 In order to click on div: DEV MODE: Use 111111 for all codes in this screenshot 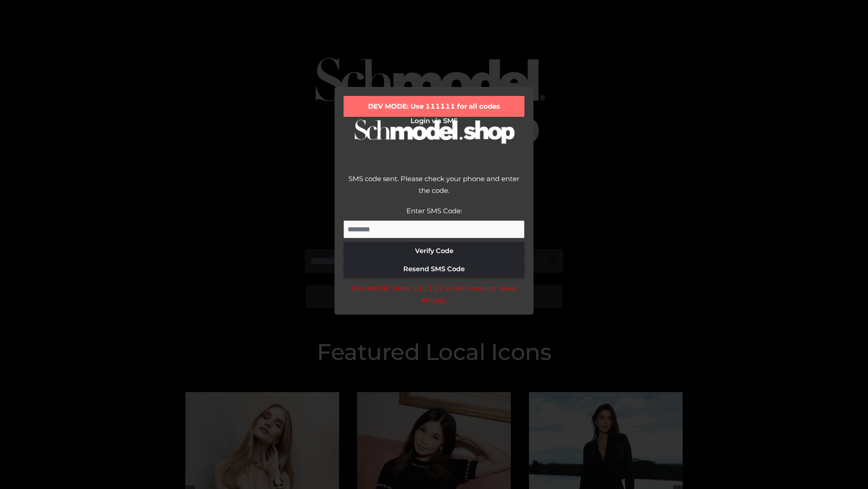, I will do `click(434, 106)`.